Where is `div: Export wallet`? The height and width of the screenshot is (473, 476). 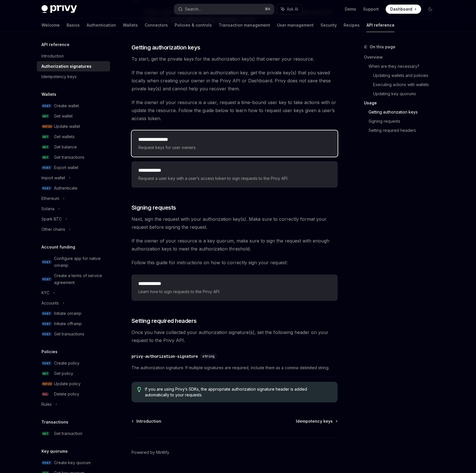
div: Export wallet is located at coordinates (66, 167).